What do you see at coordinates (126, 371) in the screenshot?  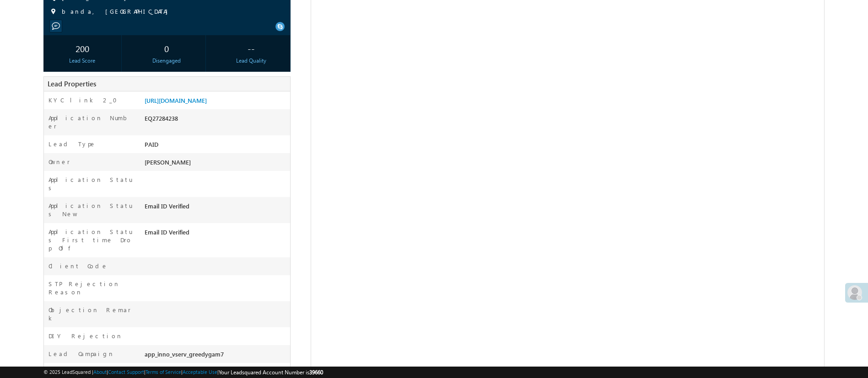 I see `a: Contact Support` at bounding box center [126, 371].